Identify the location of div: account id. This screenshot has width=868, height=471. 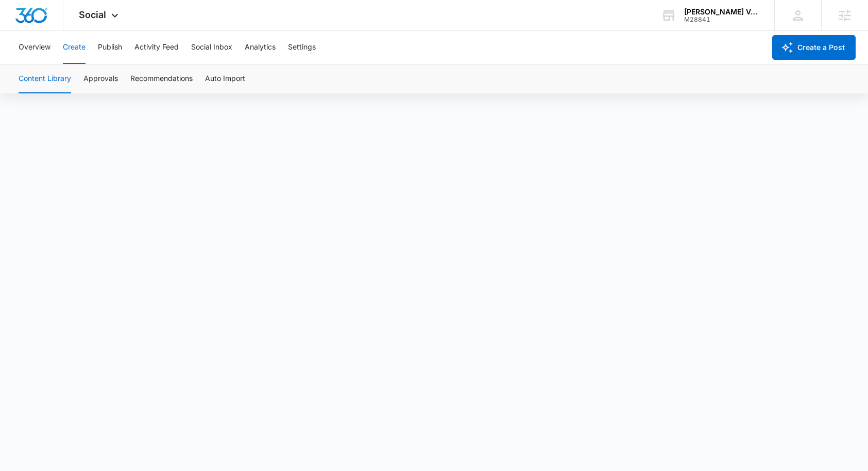
(722, 20).